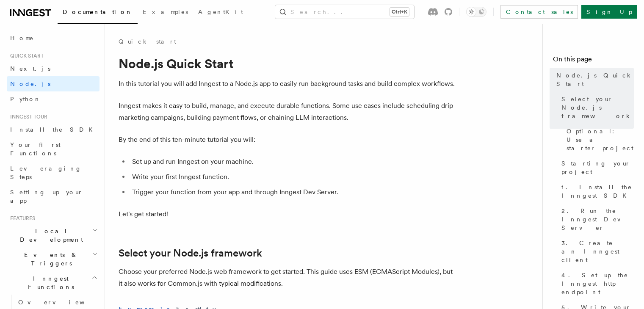 This screenshot has height=309, width=644. What do you see at coordinates (595, 219) in the screenshot?
I see `a: 2. Run the Inngest Dev Server` at bounding box center [595, 219].